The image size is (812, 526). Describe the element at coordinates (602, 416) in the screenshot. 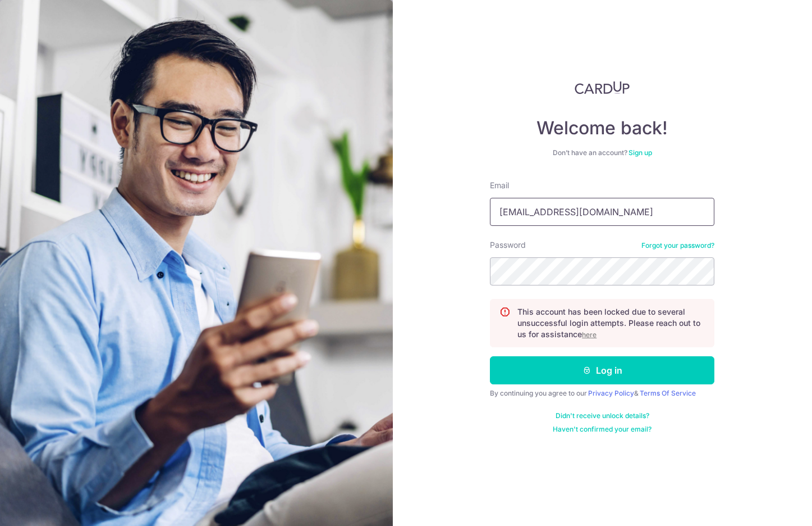

I see `a: Didn't receive unlock details?` at that location.